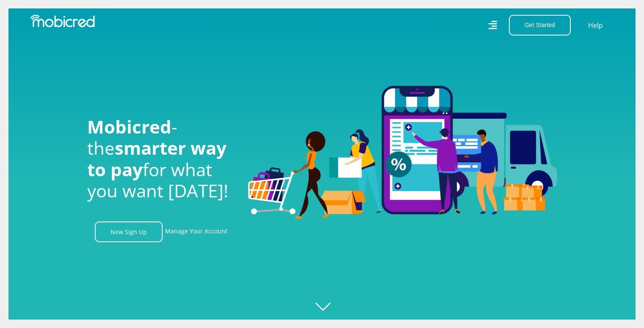 The width and height of the screenshot is (644, 328). What do you see at coordinates (129, 126) in the screenshot?
I see `span: Mobicred` at bounding box center [129, 126].